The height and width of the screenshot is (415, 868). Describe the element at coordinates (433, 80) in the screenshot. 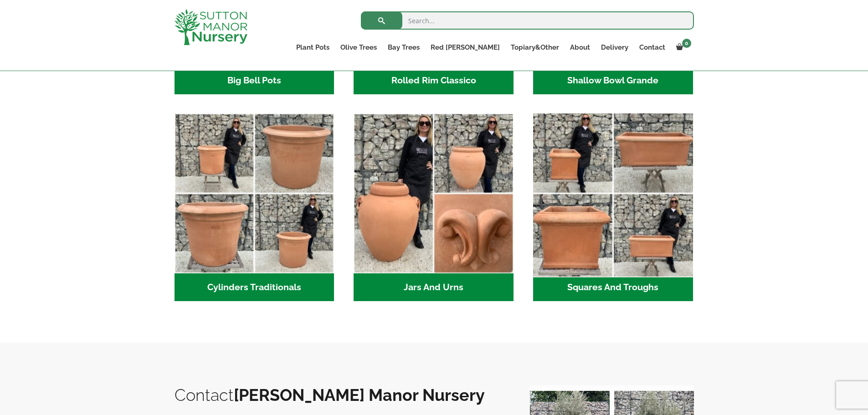

I see `h2: Rolled Rim Classico` at that location.